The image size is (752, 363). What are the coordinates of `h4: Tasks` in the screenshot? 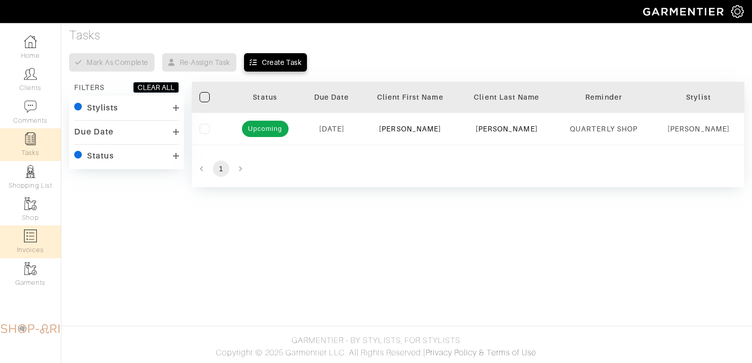 It's located at (407, 35).